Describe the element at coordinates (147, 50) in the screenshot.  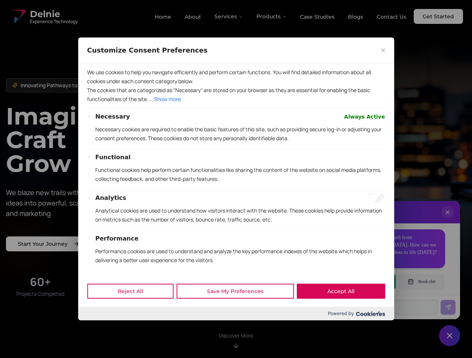
I see `span: Customize Consent Preferences` at that location.